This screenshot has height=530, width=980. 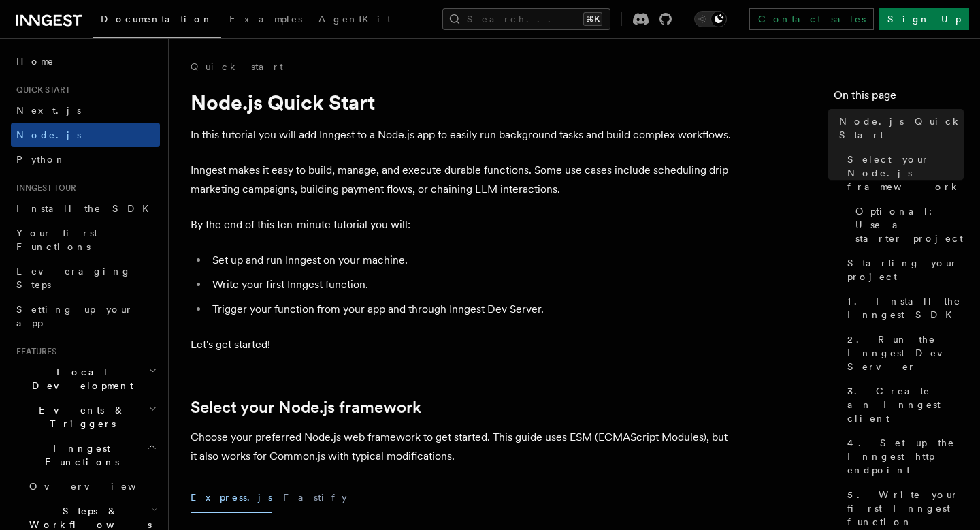 What do you see at coordinates (711, 19) in the screenshot?
I see `button: Toggle dark mode` at bounding box center [711, 19].